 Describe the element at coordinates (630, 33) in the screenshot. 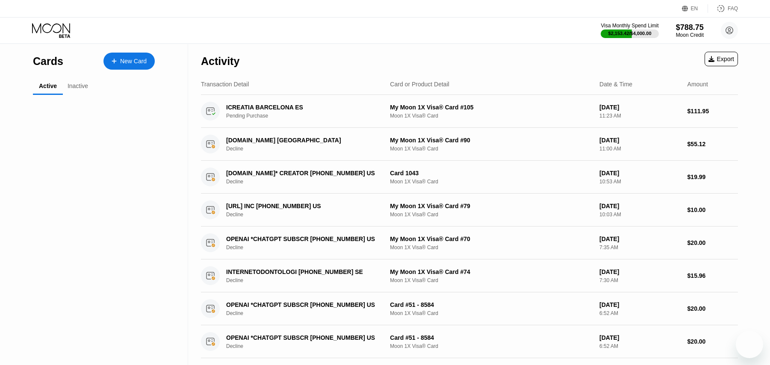

I see `div: $2,153.42 / $4,000.00` at that location.